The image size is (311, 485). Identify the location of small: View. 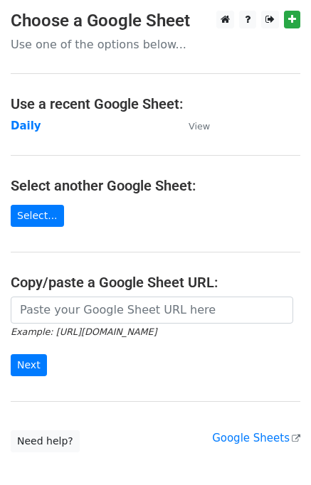
(199, 126).